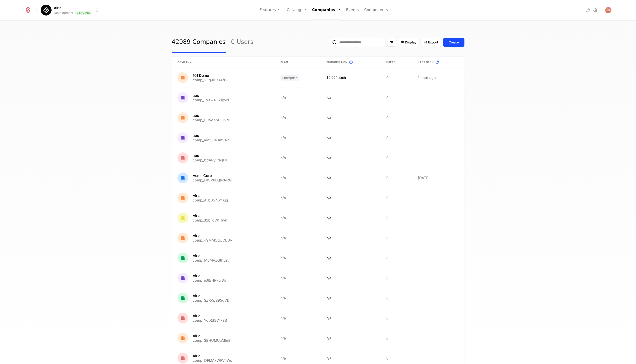 Image resolution: width=636 pixels, height=364 pixels. What do you see at coordinates (71, 10) in the screenshot?
I see `button: Select environment` at bounding box center [71, 10].